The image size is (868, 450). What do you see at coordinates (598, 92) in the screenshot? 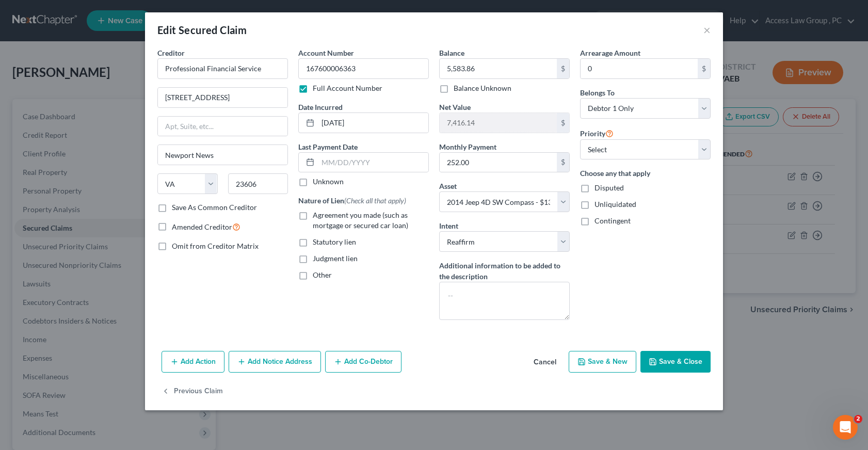
I see `span: Belongs To` at bounding box center [598, 92].